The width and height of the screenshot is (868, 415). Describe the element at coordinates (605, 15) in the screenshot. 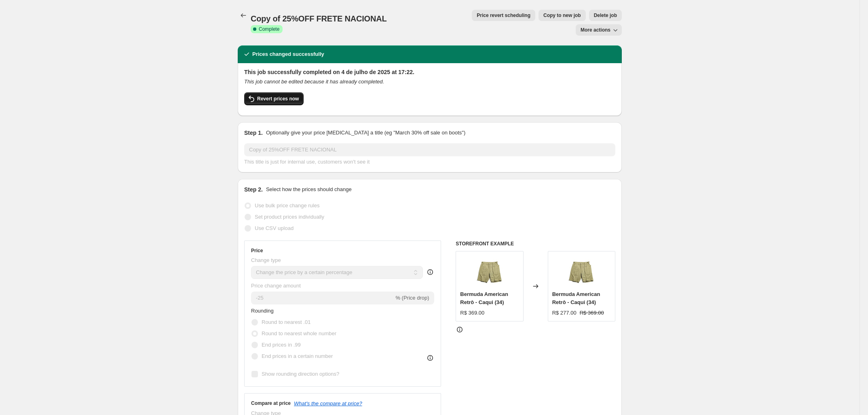

I see `span: Delete job` at that location.